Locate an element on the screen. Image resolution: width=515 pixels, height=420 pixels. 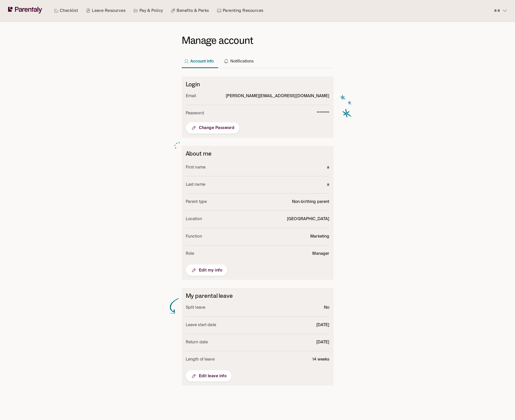
span: Change Password is located at coordinates (212, 128).